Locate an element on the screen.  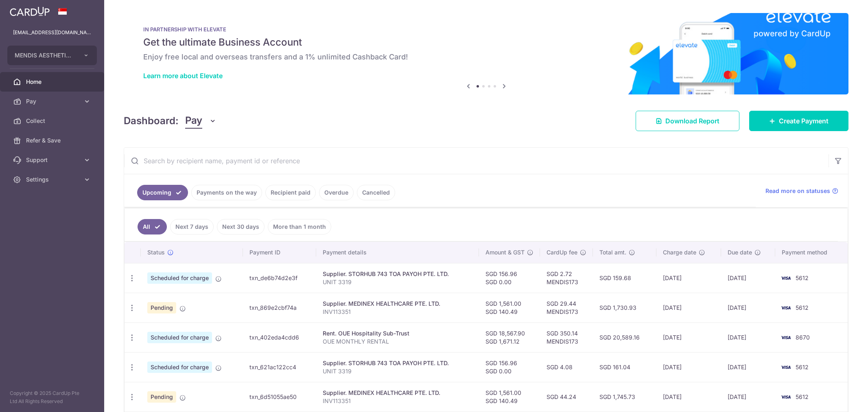
th: Payment method is located at coordinates (811, 252).